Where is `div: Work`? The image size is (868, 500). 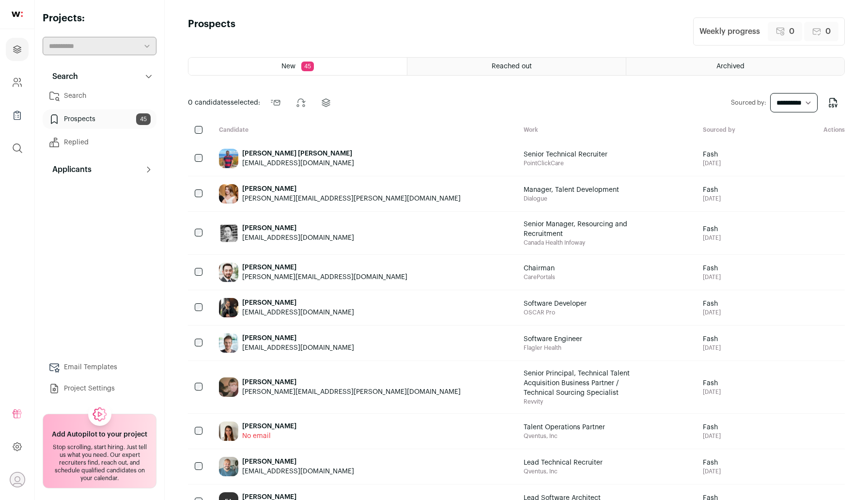 div: Work is located at coordinates (605, 130).